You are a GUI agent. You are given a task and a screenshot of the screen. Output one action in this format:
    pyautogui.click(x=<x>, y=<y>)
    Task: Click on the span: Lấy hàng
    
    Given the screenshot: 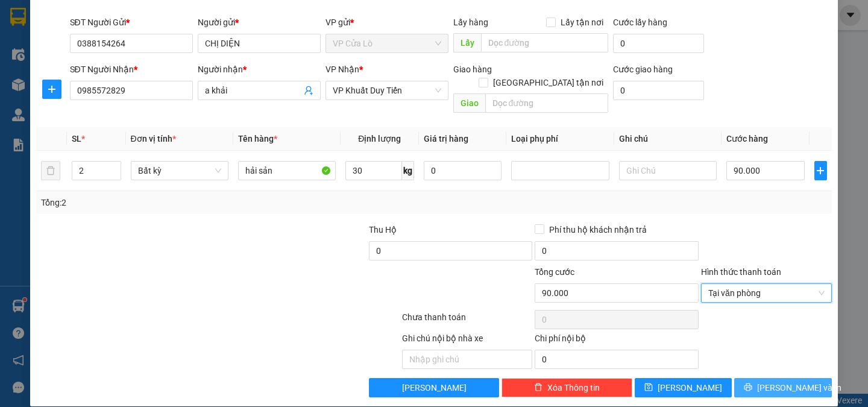 What is the action you would take?
    pyautogui.click(x=470, y=22)
    